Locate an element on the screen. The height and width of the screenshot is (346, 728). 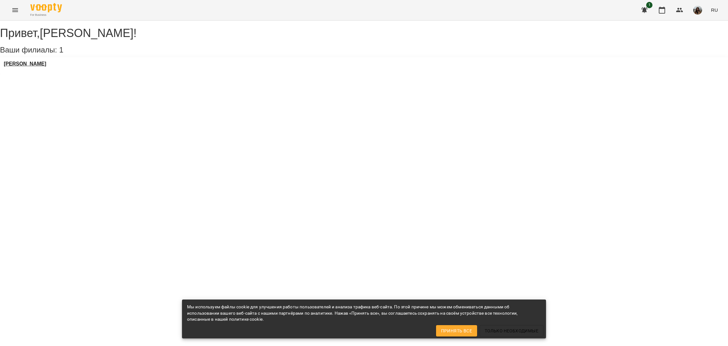
span: RU is located at coordinates (714, 10).